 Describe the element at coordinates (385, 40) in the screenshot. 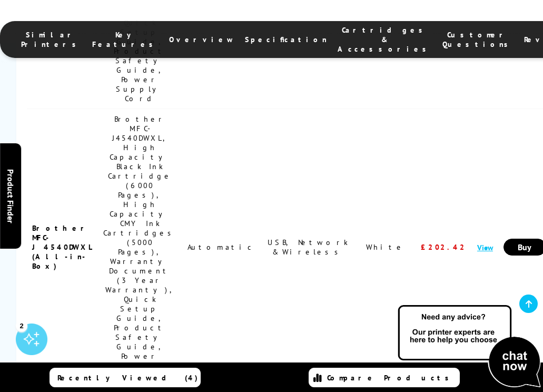

I see `span: Cartridges & Accessories` at that location.